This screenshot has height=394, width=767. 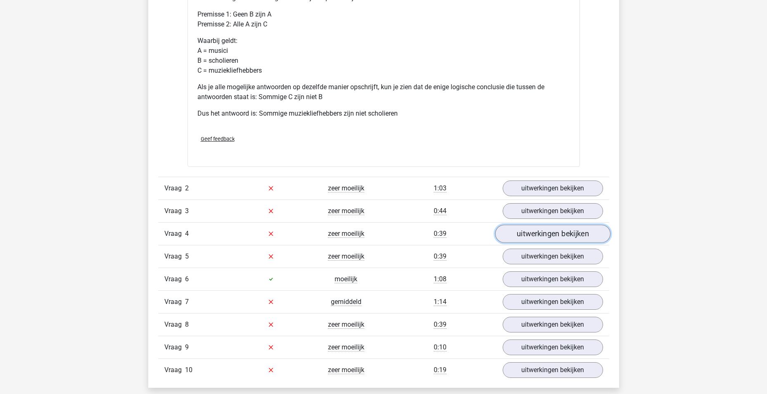 I want to click on span: Geef feedback, so click(x=218, y=139).